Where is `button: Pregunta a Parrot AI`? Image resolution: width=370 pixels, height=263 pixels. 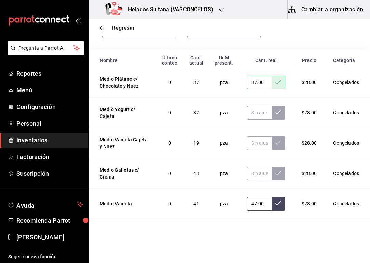 button: Pregunta a Parrot AI is located at coordinates (46, 48).